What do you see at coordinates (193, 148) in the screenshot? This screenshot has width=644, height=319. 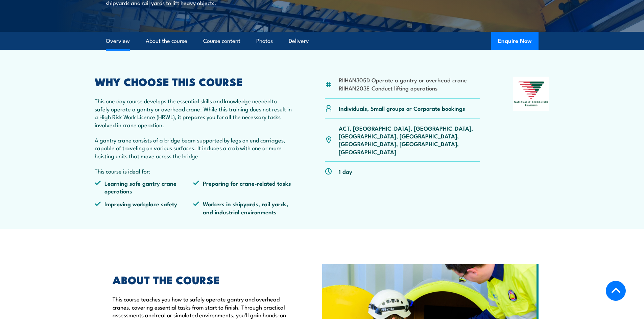 I see `p: A gantry crane consists of a bridge beam supported by legs on end carriages, capable of traveling...` at bounding box center [193, 148].